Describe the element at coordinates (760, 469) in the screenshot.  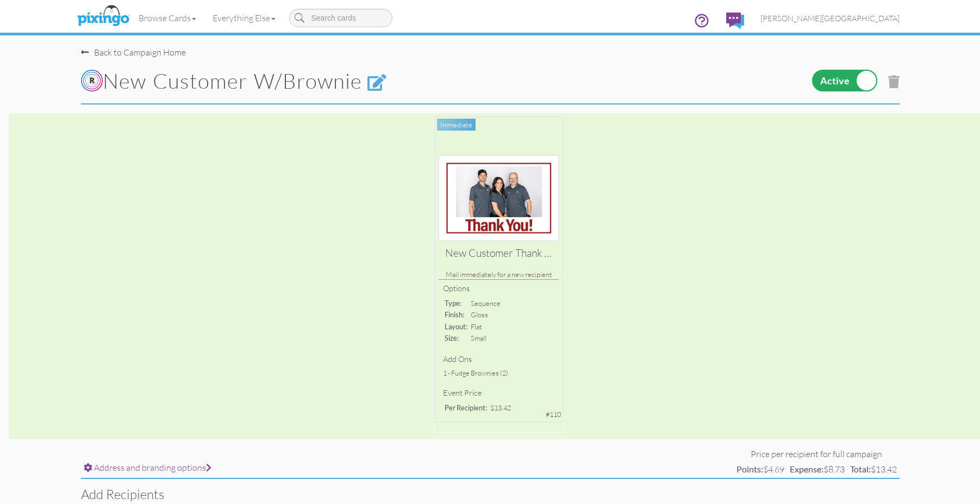
I see `td: $4.69` at that location.